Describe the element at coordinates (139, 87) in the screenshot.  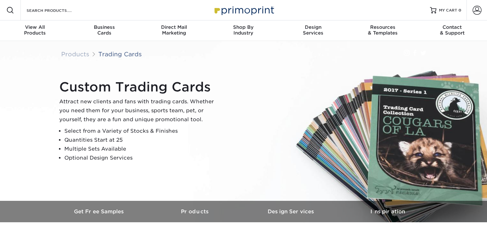
I see `h1: Custom Trading Cards` at that location.